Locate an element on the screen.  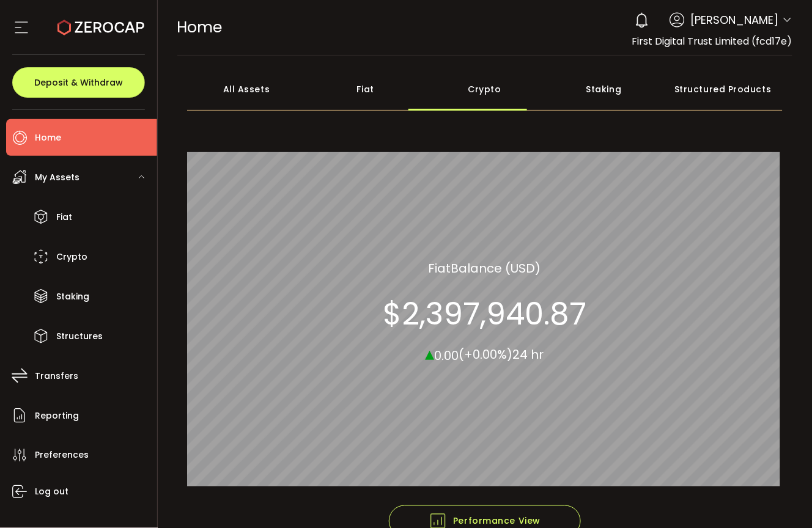
span: Crypto is located at coordinates (71, 257).